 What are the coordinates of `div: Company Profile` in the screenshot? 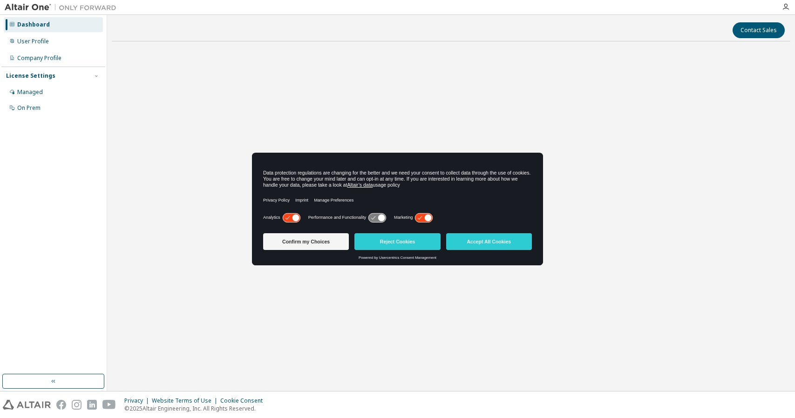 It's located at (39, 58).